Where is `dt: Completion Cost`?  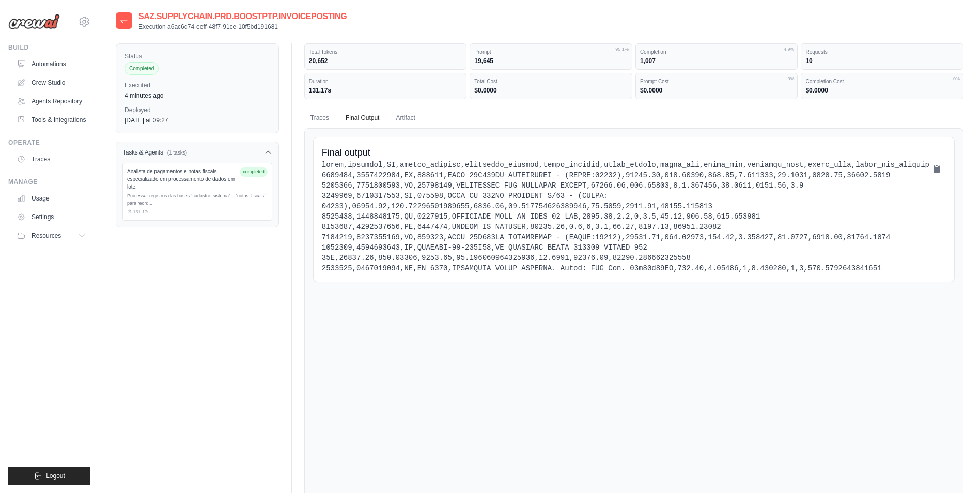 dt: Completion Cost is located at coordinates (881, 81).